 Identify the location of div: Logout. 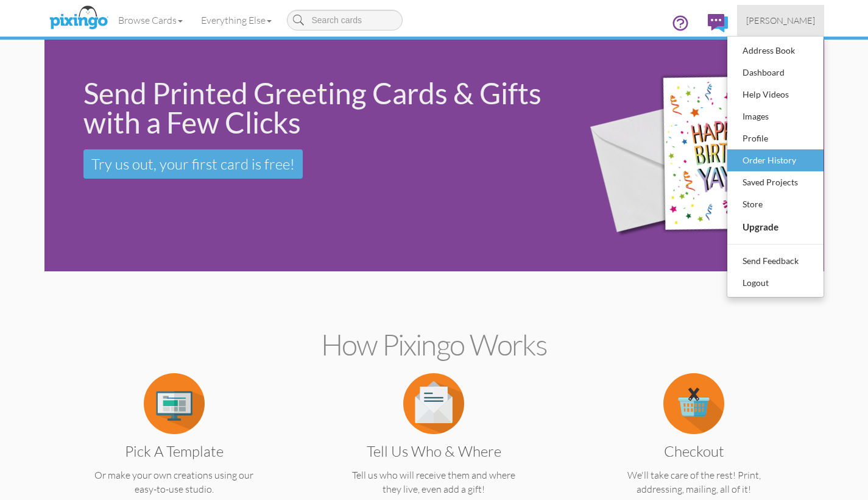
(776, 283).